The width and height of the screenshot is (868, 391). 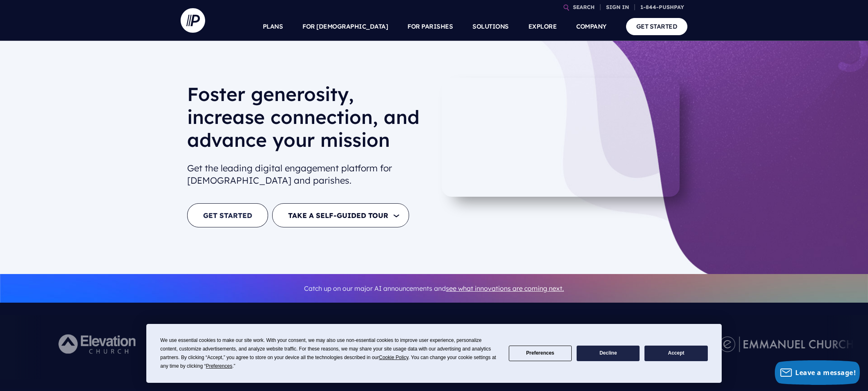 What do you see at coordinates (434, 353) in the screenshot?
I see `div: Cookie Consent Prompt` at bounding box center [434, 353].